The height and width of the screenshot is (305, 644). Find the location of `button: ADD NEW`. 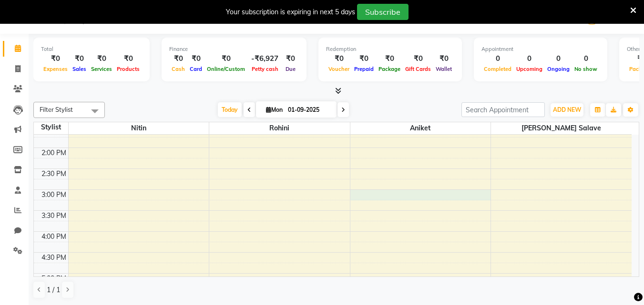

button: ADD NEW is located at coordinates (566, 110).